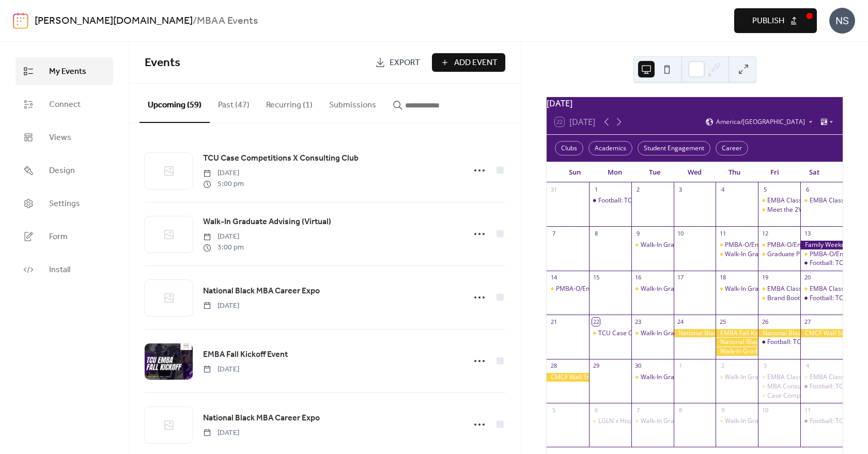  What do you see at coordinates (722, 278) in the screenshot?
I see `div: 18` at bounding box center [722, 278].